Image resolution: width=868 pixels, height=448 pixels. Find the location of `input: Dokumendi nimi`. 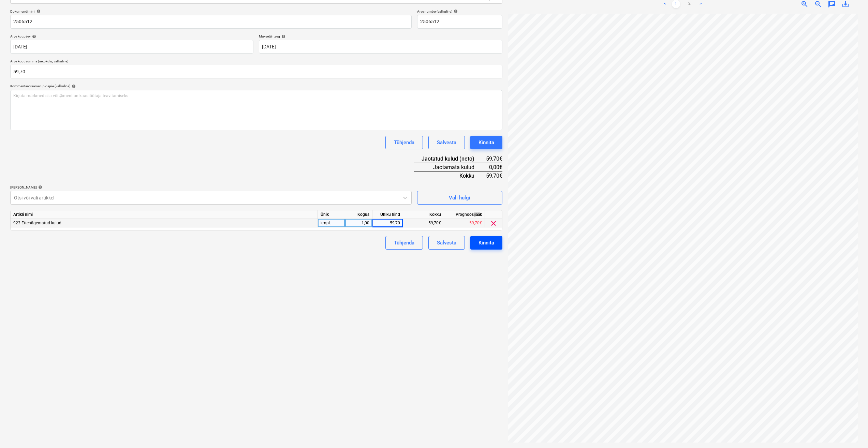

input: Dokumendi nimi is located at coordinates (211, 22).